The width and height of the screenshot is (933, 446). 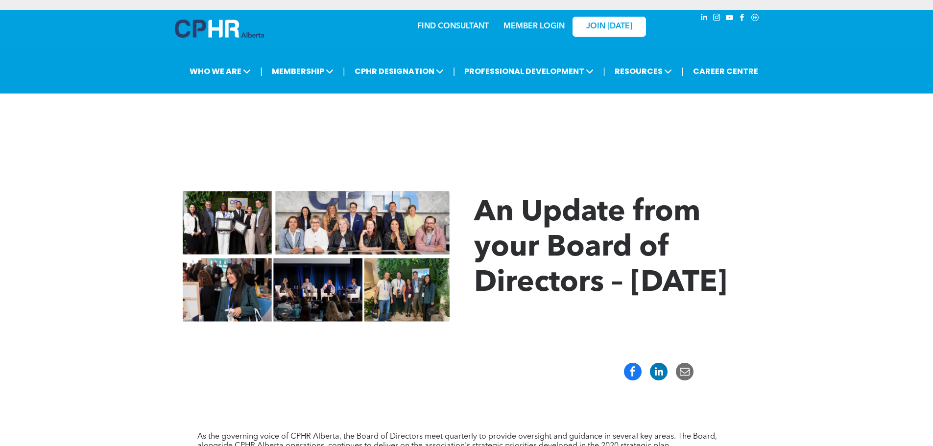 I want to click on span: MEMBERSHIP, so click(x=303, y=71).